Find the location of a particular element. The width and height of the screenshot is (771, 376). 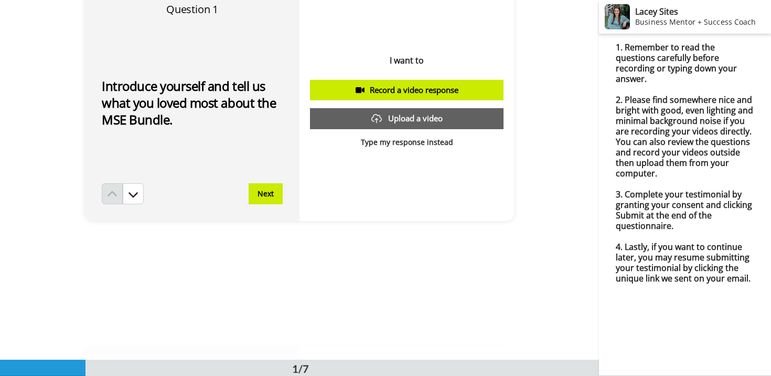

button: Next is located at coordinates (265, 194).